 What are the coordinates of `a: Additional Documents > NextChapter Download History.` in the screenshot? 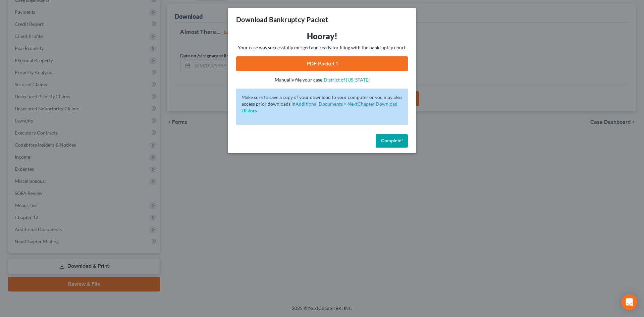 It's located at (319, 107).